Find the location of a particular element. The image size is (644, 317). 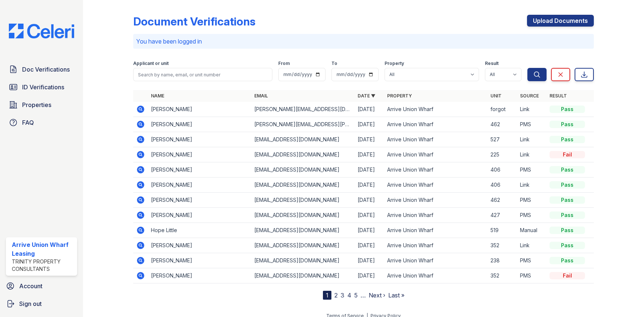

a: 3 is located at coordinates (342, 295).